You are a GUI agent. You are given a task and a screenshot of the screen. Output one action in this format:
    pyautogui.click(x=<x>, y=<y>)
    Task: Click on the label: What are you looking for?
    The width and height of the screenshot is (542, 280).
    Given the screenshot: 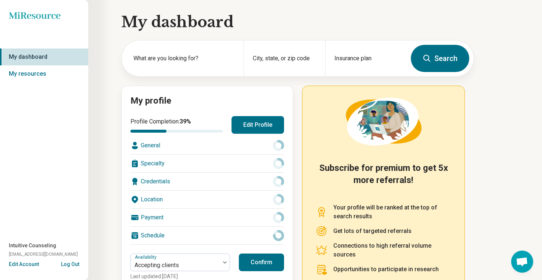 What is the action you would take?
    pyautogui.click(x=184, y=58)
    